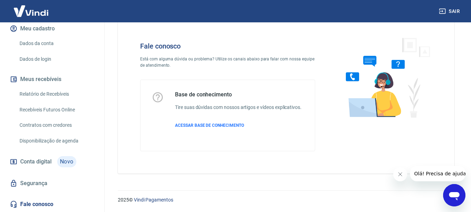 The width and height of the screenshot is (471, 212). Describe the element at coordinates (52, 183) in the screenshot. I see `a: Segurança` at that location.